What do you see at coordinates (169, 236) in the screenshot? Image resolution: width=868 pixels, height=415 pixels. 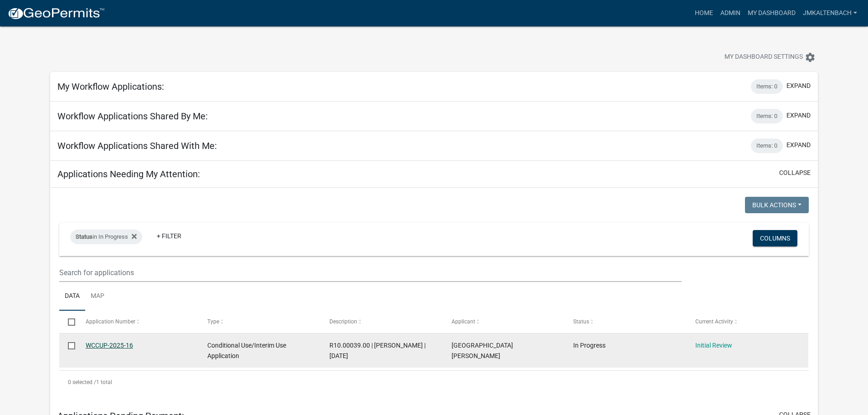 I see `a: + Filter` at bounding box center [169, 236].